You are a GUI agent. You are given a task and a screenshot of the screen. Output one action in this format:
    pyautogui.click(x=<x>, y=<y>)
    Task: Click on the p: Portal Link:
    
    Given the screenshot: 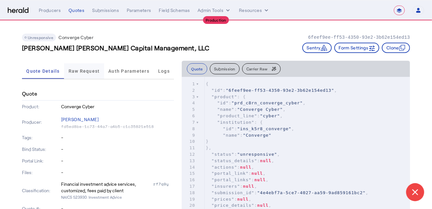 What is the action you would take?
    pyautogui.click(x=41, y=161)
    